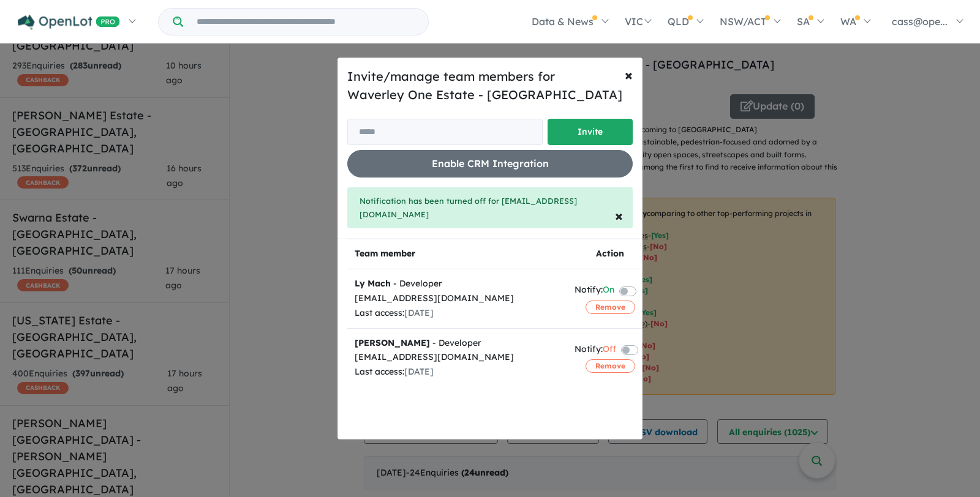 This screenshot has width=980, height=497. What do you see at coordinates (457, 254) in the screenshot?
I see `th: Team member` at bounding box center [457, 254].